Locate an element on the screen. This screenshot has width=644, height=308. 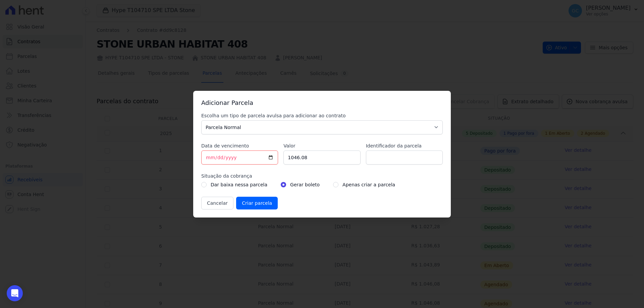
div: Open Intercom Messenger is located at coordinates (15, 293).